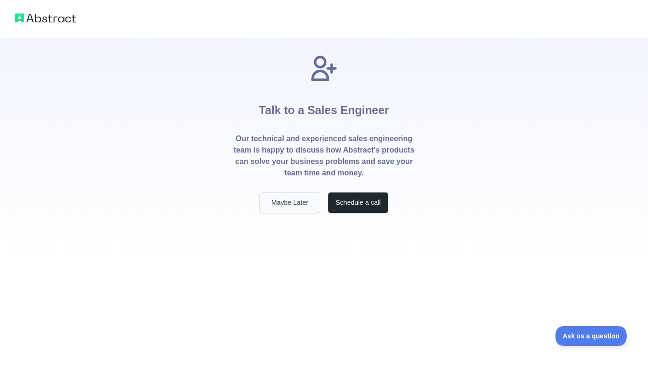  Describe the element at coordinates (324, 108) in the screenshot. I see `h1: Talk to a Sales Engineer` at that location.